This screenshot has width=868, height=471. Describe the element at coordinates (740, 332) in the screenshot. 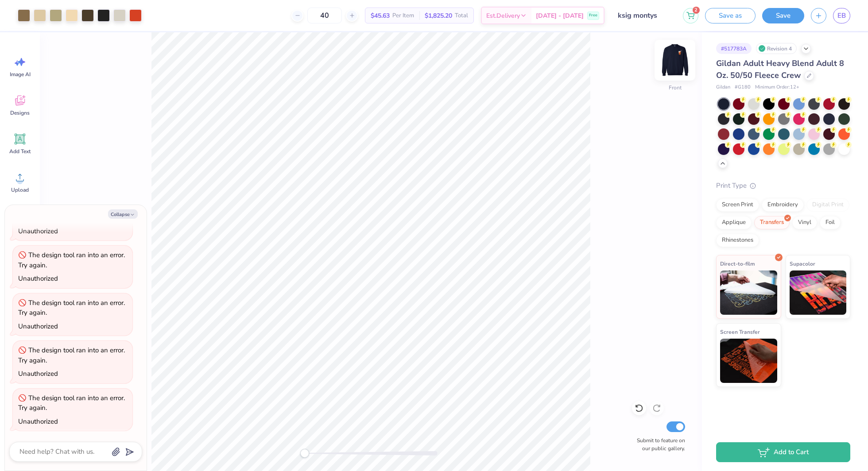

I see `span: Screen Transfer` at that location.